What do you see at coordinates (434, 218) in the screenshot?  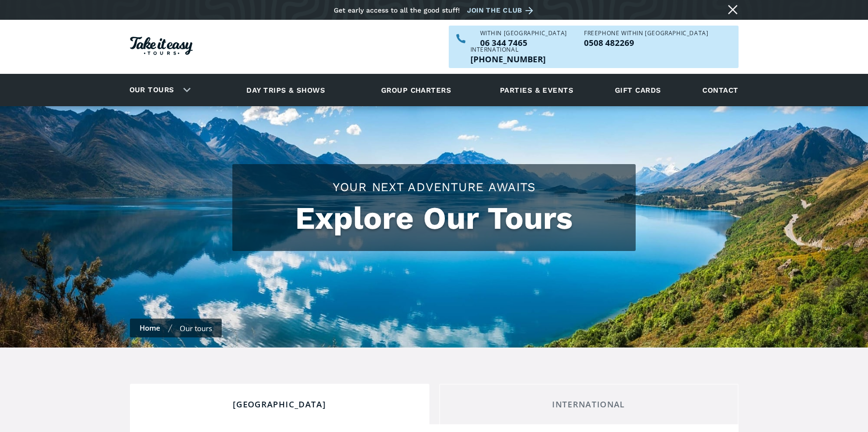 I see `h1: Explore Our Tours` at bounding box center [434, 218].